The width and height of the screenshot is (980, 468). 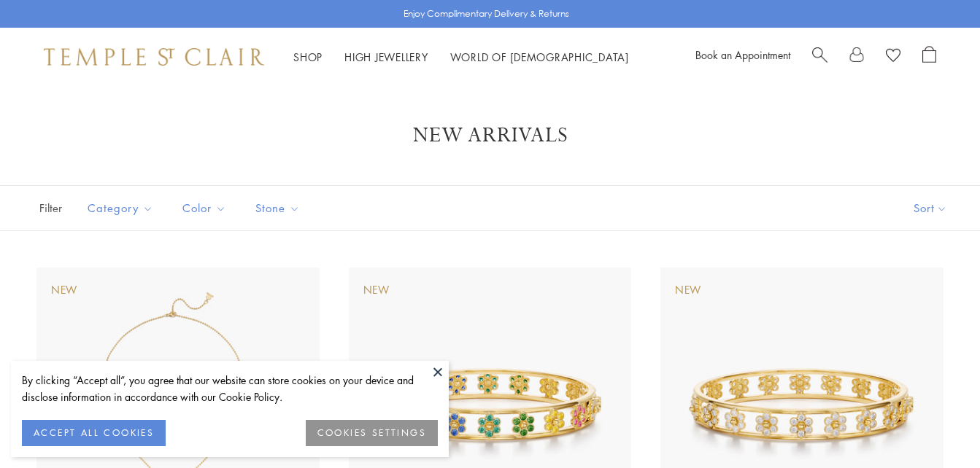 I want to click on nav: Main navigation, so click(x=461, y=57).